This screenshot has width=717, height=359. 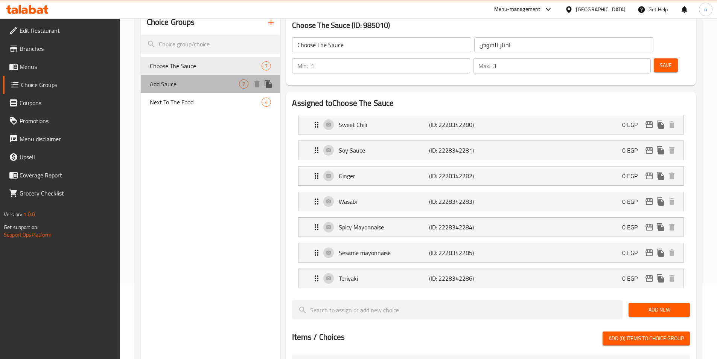 I want to click on p: Teriyaki, so click(x=384, y=278).